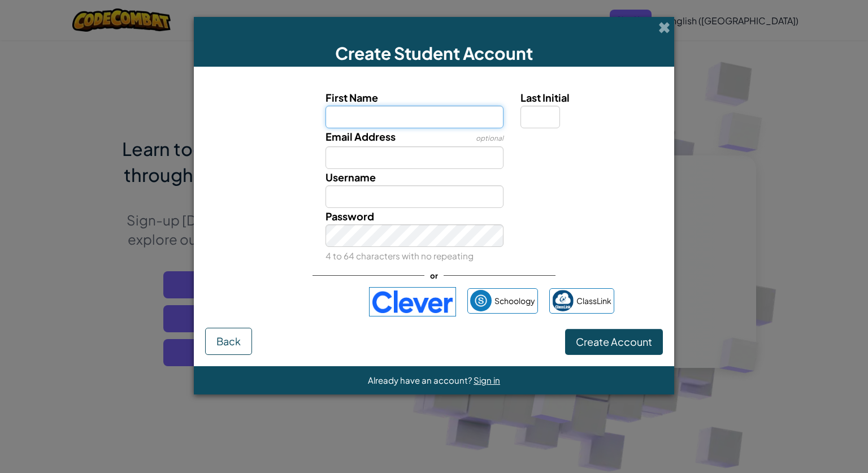  I want to click on span: optional, so click(490, 138).